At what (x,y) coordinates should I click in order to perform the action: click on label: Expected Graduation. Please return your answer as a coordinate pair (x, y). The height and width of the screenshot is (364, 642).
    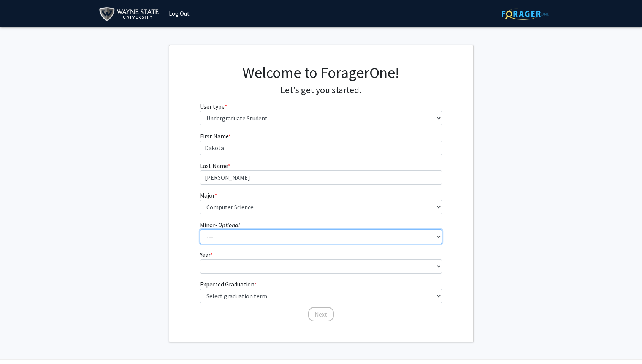
    Looking at the image, I should click on (228, 284).